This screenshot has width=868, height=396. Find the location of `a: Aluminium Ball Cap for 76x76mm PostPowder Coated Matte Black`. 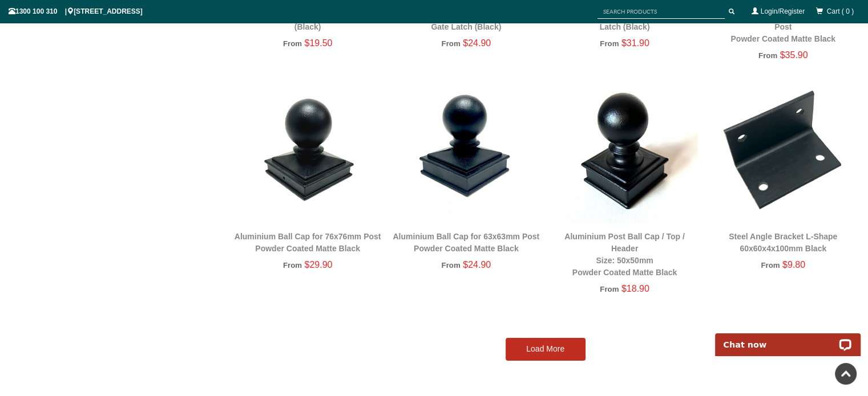

a: Aluminium Ball Cap for 76x76mm PostPowder Coated Matte Black is located at coordinates (308, 243).